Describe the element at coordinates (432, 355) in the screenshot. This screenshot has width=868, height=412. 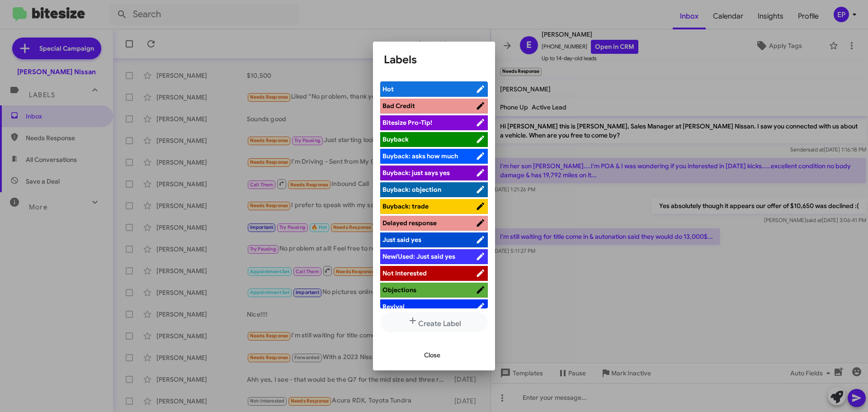
I see `span: Close` at that location.